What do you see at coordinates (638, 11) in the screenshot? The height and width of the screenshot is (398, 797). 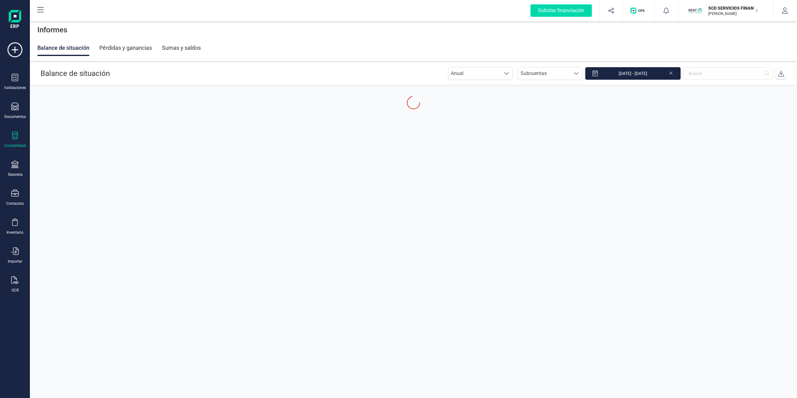 I see `img: Logo de OPS` at bounding box center [638, 11].